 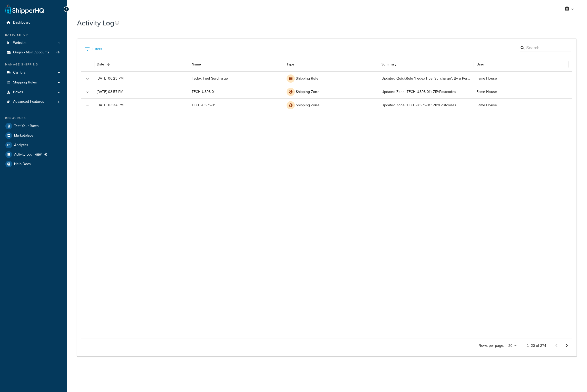 I want to click on li: Shipping Rules, so click(x=34, y=82).